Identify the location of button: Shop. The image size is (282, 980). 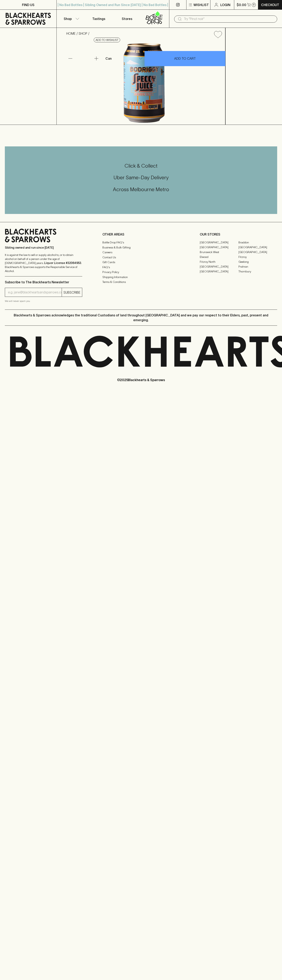
(71, 18).